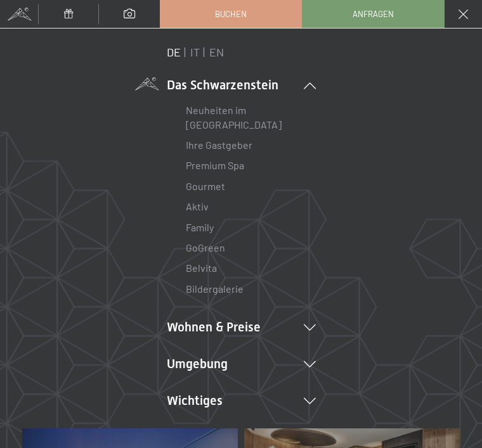 The image size is (482, 448). Describe the element at coordinates (215, 165) in the screenshot. I see `a: Premium Spa` at that location.